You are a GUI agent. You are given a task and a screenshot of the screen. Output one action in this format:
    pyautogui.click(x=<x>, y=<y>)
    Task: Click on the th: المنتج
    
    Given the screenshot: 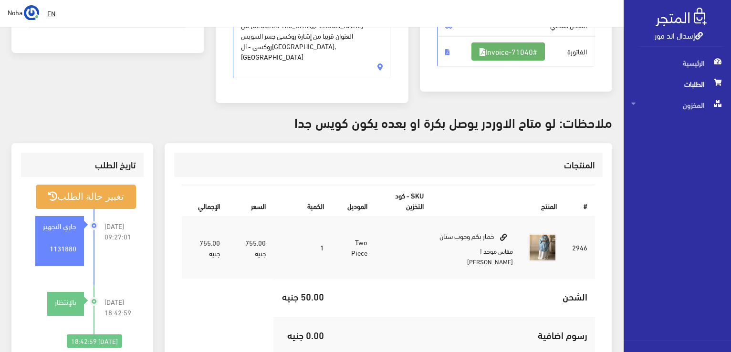 What is the action you would take?
    pyautogui.click(x=498, y=201)
    